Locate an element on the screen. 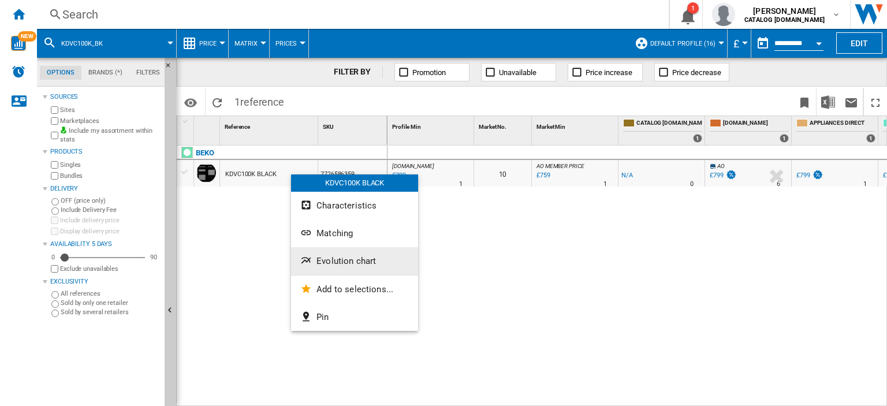  button: Matching is located at coordinates (355, 233).